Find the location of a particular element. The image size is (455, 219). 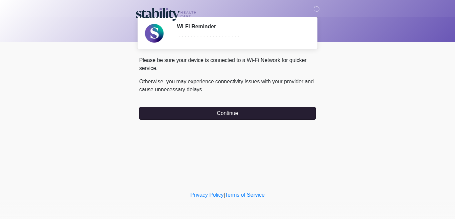

p: Otherwise, you may experience connectivity issues with your provider and cause unnecessary delays is located at coordinates (227, 86).